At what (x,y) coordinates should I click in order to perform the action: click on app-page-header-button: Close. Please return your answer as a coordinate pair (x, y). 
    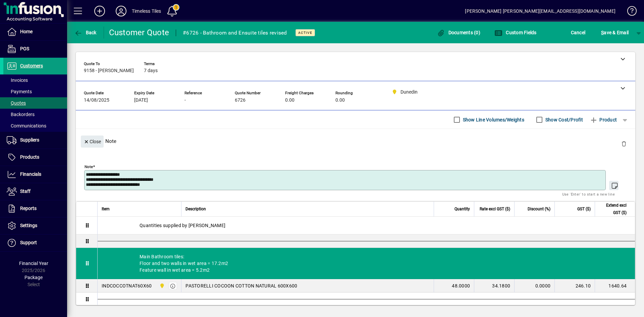
    Looking at the image, I should click on (93, 141).